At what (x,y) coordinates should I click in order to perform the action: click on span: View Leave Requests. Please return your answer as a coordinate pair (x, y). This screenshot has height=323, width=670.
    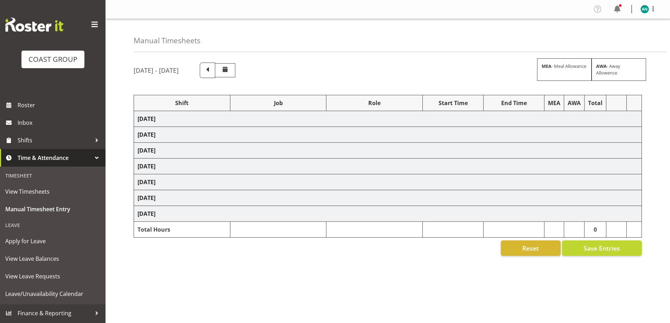
    Looking at the image, I should click on (53, 276).